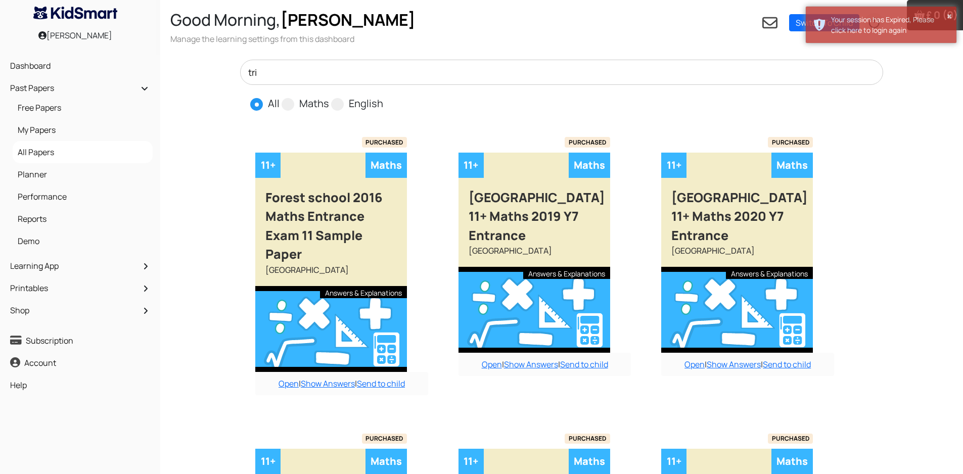 This screenshot has height=474, width=963. Describe the element at coordinates (293, 20) in the screenshot. I see `h2: Good Morning,` at that location.